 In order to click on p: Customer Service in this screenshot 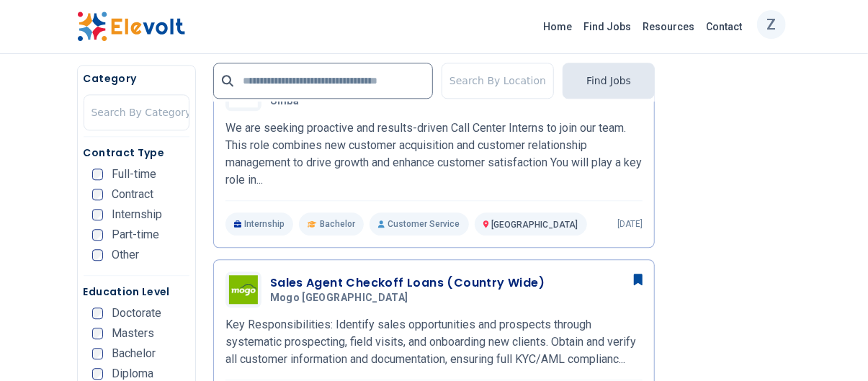, I will do `click(419, 224)`.